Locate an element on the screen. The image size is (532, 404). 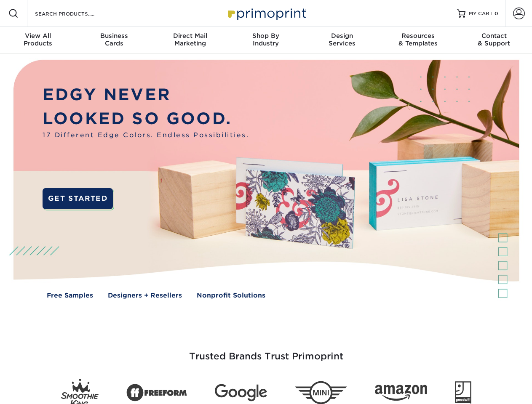
span: Design is located at coordinates (342, 36).